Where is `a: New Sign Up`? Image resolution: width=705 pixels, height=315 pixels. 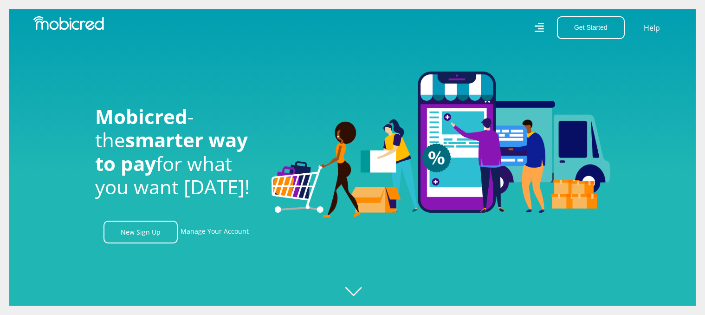
a: New Sign Up is located at coordinates (141, 232).